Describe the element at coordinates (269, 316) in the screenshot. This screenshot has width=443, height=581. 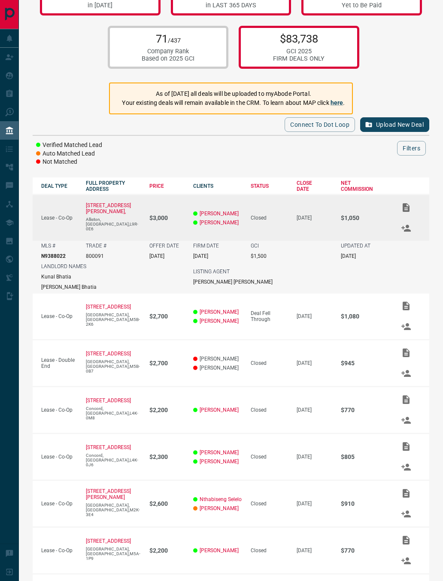
I see `div: Deal Fell Through` at that location.